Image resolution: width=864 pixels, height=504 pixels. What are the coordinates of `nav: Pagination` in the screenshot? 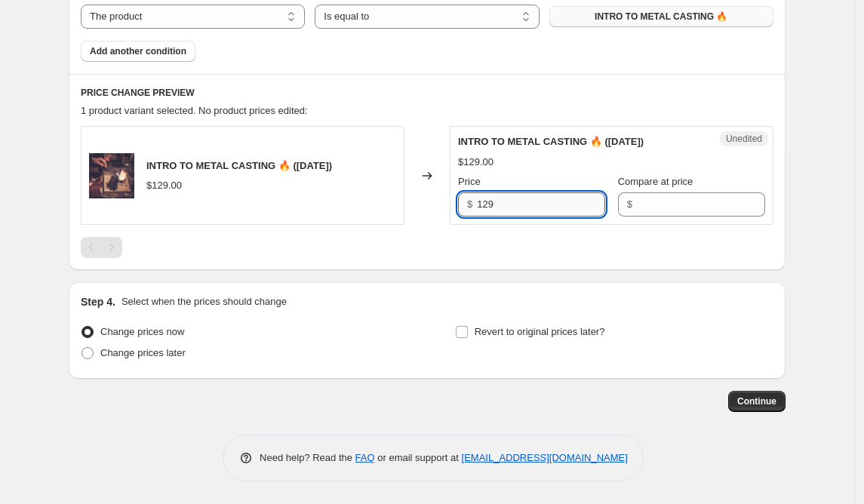 It's located at (102, 248).